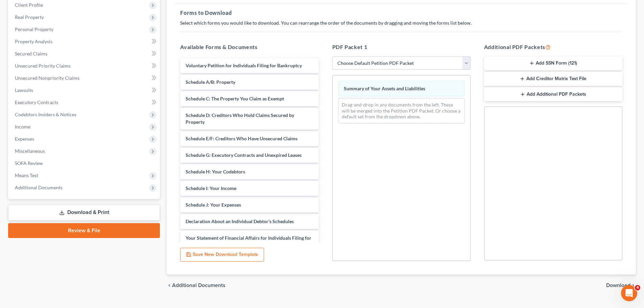 This screenshot has width=644, height=308. What do you see at coordinates (553, 64) in the screenshot?
I see `button: Add SSN Form (121)` at bounding box center [553, 64].